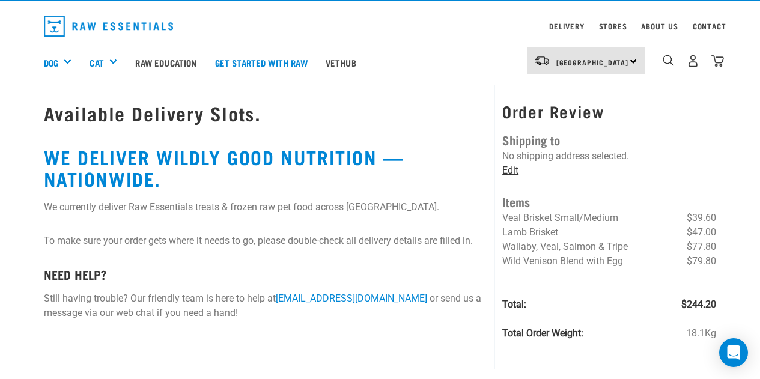  Describe the element at coordinates (699, 305) in the screenshot. I see `span: $244.20` at that location.